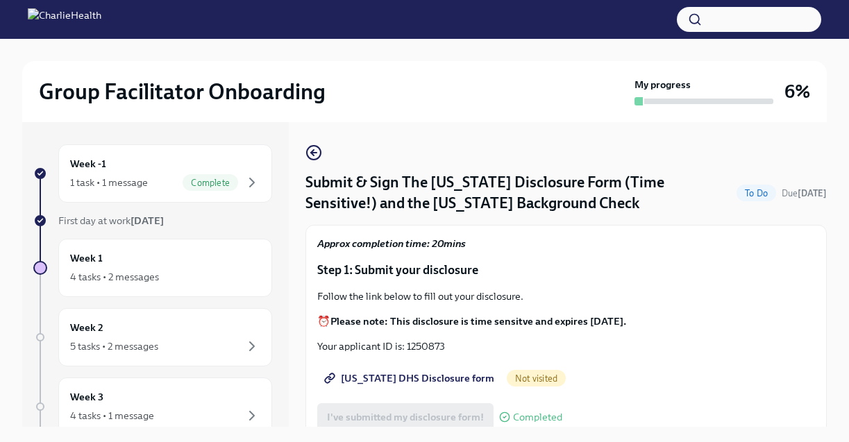 This screenshot has width=849, height=442. What do you see at coordinates (538, 417) in the screenshot?
I see `span: Completed` at bounding box center [538, 417].